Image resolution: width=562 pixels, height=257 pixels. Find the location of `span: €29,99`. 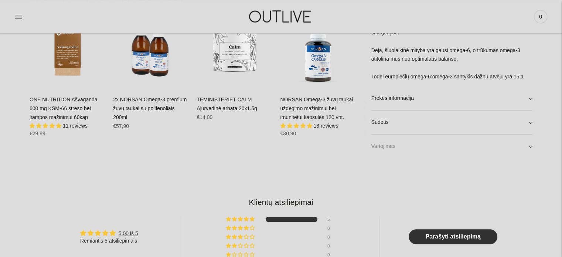

span: €29,99 is located at coordinates (37, 133).